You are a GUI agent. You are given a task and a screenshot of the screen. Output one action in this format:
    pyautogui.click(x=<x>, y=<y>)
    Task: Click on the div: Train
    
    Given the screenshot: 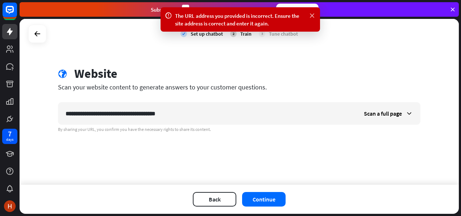 What is the action you would take?
    pyautogui.click(x=246, y=34)
    